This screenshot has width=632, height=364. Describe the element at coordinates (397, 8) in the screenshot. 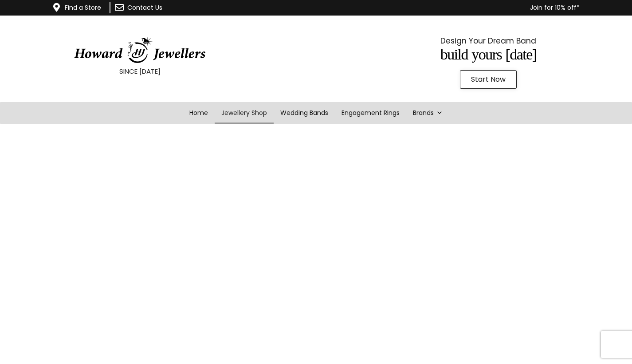

I see `p: Join for 10% off*` at that location.